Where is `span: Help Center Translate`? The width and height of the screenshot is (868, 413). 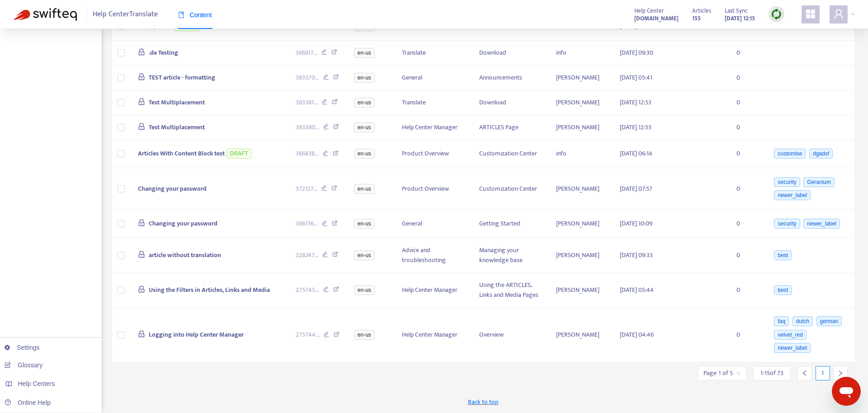 span: Help Center Translate is located at coordinates (125, 15).